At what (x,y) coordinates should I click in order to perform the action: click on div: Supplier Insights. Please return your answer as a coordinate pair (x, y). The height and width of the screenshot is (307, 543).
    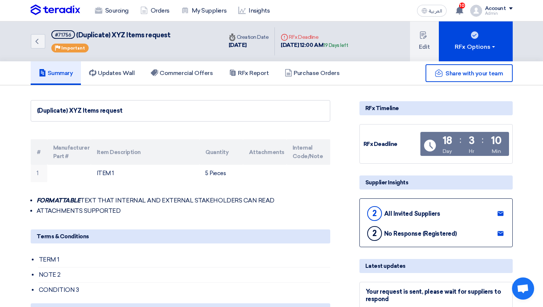
    Looking at the image, I should click on (436, 183).